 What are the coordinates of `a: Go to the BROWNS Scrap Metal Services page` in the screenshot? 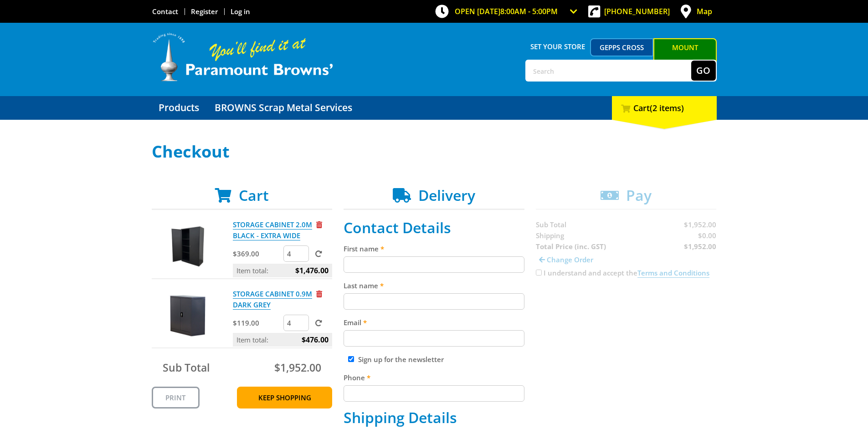 It's located at (283, 108).